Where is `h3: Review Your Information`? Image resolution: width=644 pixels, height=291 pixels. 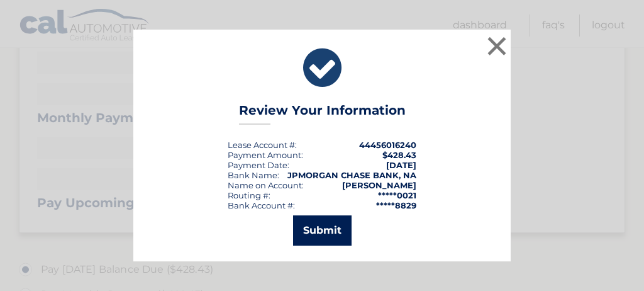
h3: Review Your Information is located at coordinates (322, 114).